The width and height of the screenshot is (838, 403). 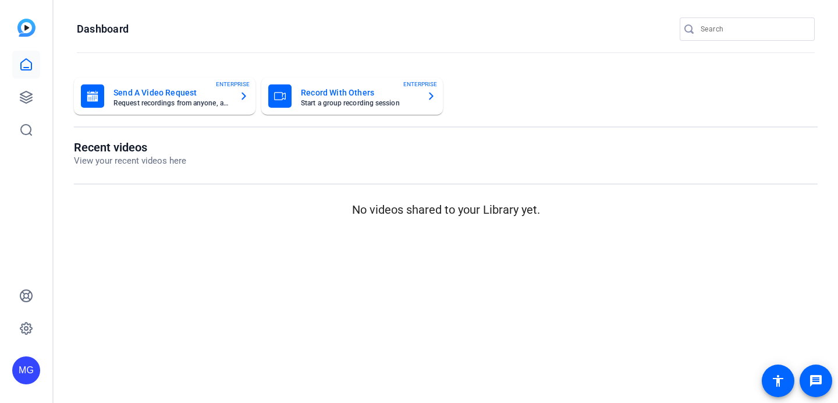 What do you see at coordinates (778, 381) in the screenshot?
I see `mat-icon: accessibility` at bounding box center [778, 381].